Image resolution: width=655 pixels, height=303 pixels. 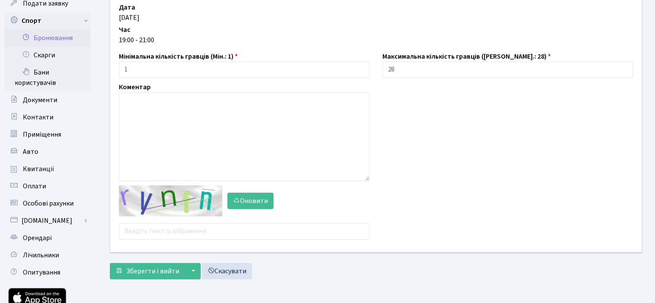 I want to click on a: Скарги, so click(x=47, y=55).